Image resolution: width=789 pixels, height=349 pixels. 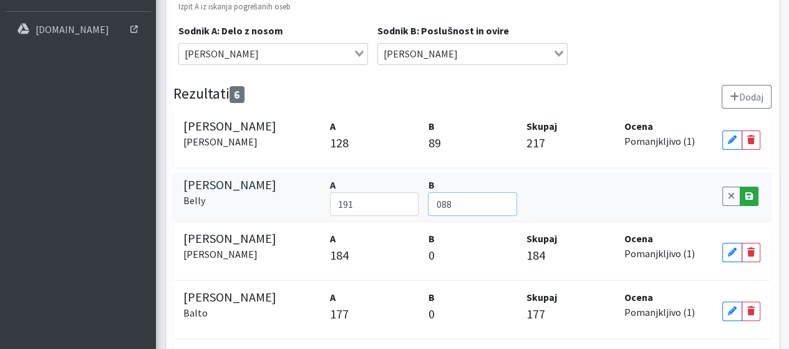 I want to click on label: Sodnik A: Delo z nosom, so click(x=231, y=31).